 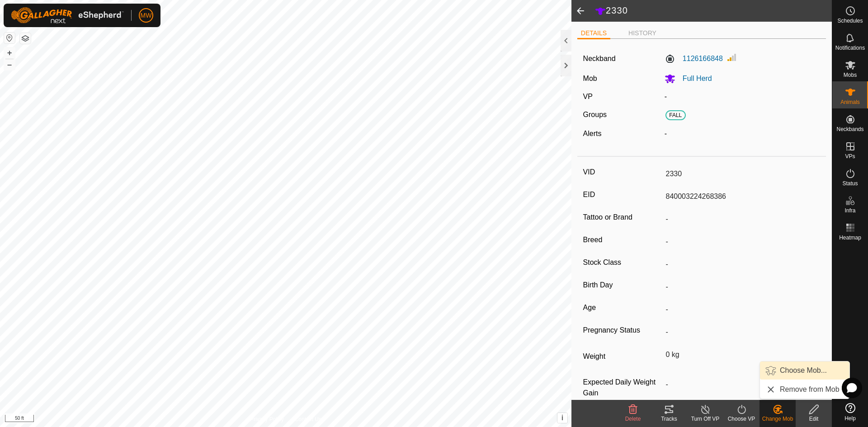 What do you see at coordinates (850, 412) in the screenshot?
I see `a: Help` at bounding box center [850, 412].